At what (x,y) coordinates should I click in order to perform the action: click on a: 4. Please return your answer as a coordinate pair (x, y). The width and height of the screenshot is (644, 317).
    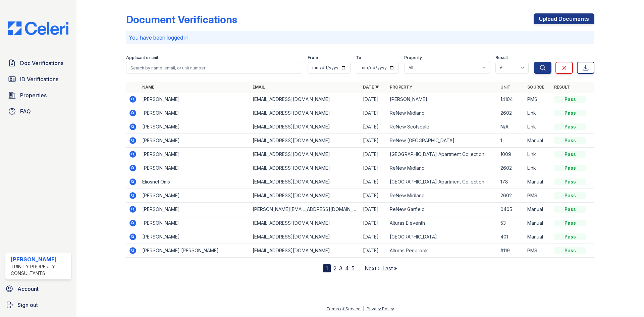
    Looking at the image, I should click on (347, 268).